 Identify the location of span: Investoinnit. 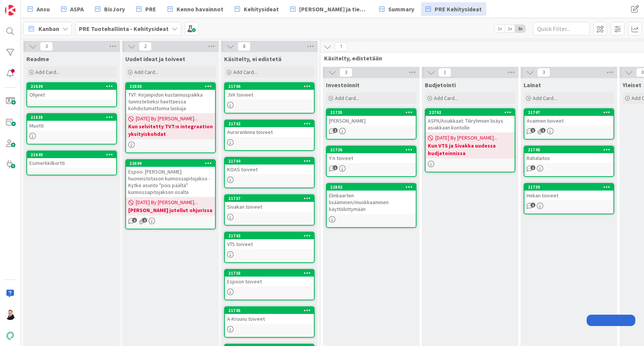
(342, 85).